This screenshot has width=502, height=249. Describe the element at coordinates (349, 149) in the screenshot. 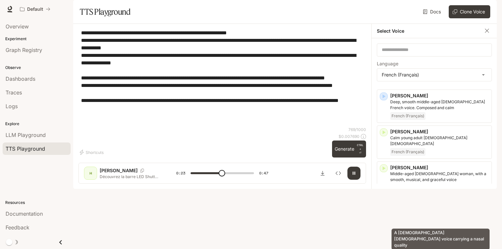

I see `button: GenerateCTRL +⏎` at that location.